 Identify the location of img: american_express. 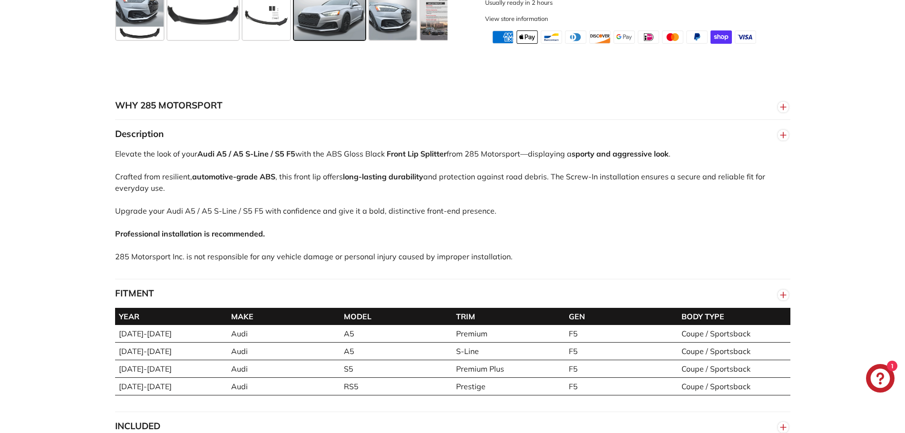
(503, 37).